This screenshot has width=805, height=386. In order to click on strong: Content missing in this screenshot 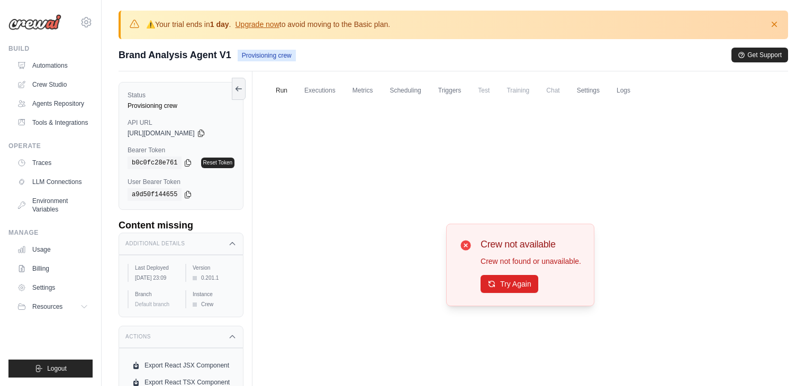, I will do `click(156, 225)`.